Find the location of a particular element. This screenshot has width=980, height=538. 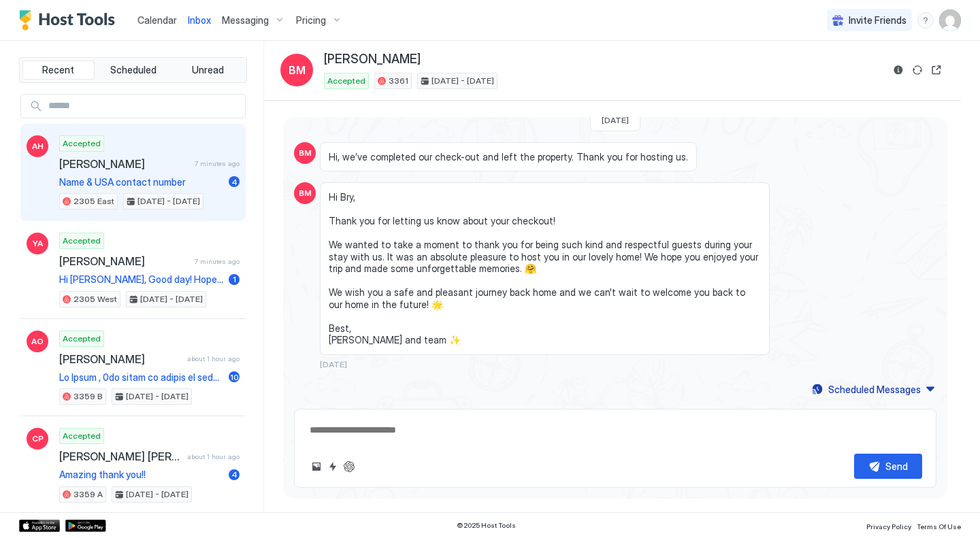

span: Recent is located at coordinates (58, 70).